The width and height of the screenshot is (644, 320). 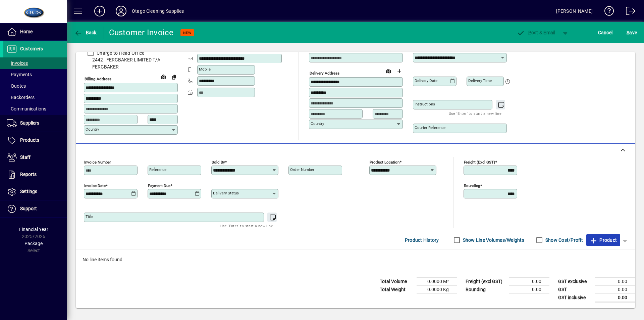 I want to click on td: Rounding, so click(x=486, y=289).